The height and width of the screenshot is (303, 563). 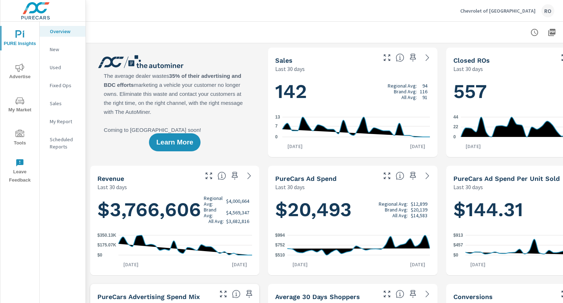 What do you see at coordinates (456, 127) in the screenshot?
I see `text: 22` at bounding box center [456, 127].